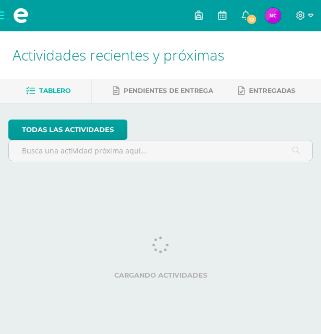 This screenshot has width=321, height=334. I want to click on span: Pendientes de entrega, so click(168, 90).